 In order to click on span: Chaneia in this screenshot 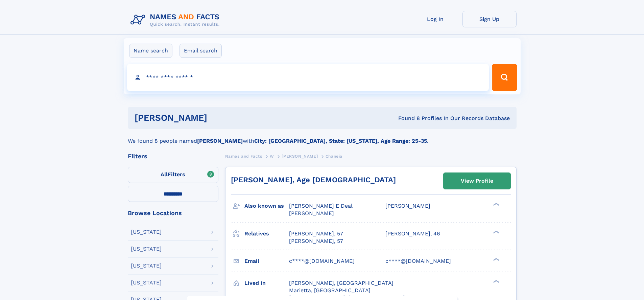, I will do `click(334, 157)`.